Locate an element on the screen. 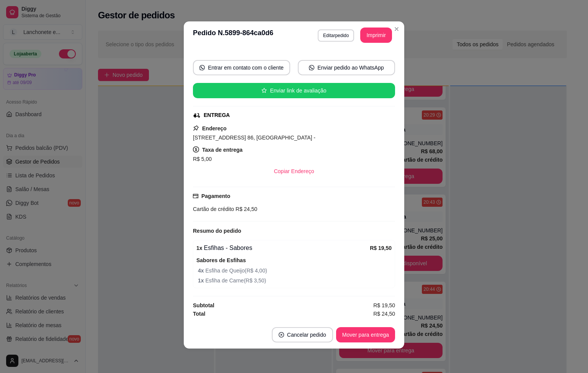 Image resolution: width=588 pixels, height=373 pixels. strong: Resumo do pedido is located at coordinates (217, 231).